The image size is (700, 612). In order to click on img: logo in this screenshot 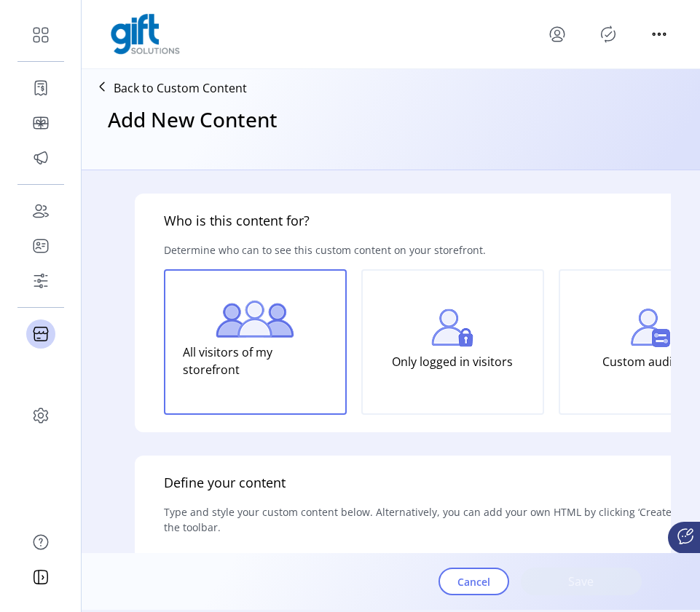, I will do `click(145, 35)`.